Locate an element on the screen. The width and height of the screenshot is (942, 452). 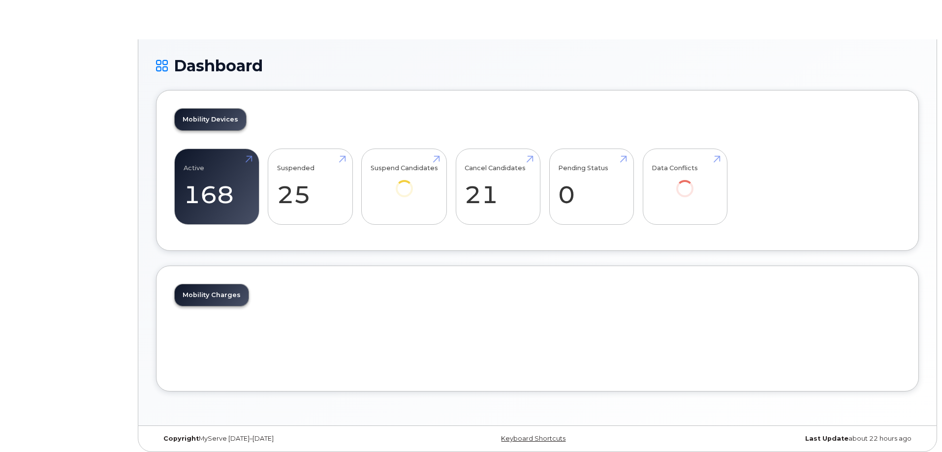
a: Data Conflicts is located at coordinates (684, 183).